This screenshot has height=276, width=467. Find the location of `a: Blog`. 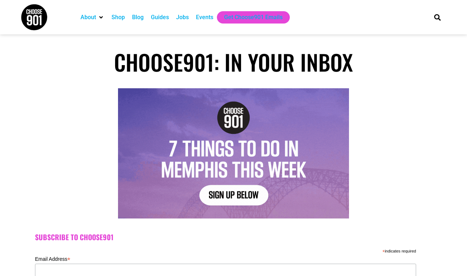

a: Blog is located at coordinates (138, 17).